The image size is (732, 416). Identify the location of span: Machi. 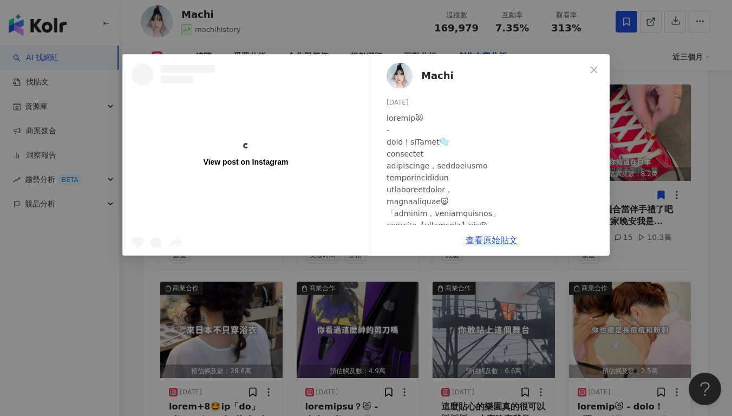
(438, 76).